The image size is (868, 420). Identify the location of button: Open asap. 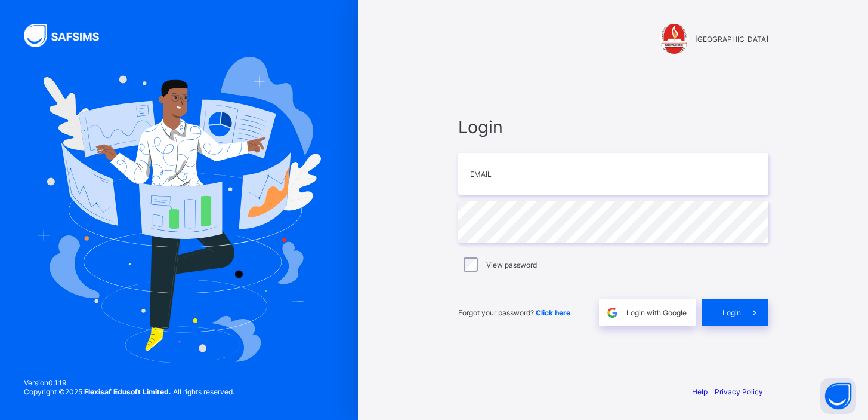
(839, 396).